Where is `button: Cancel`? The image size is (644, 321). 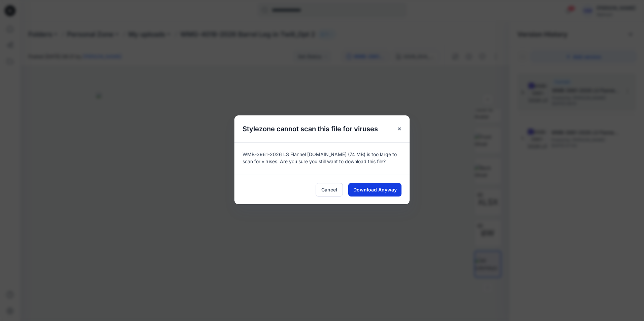
button: Cancel is located at coordinates (329, 190).